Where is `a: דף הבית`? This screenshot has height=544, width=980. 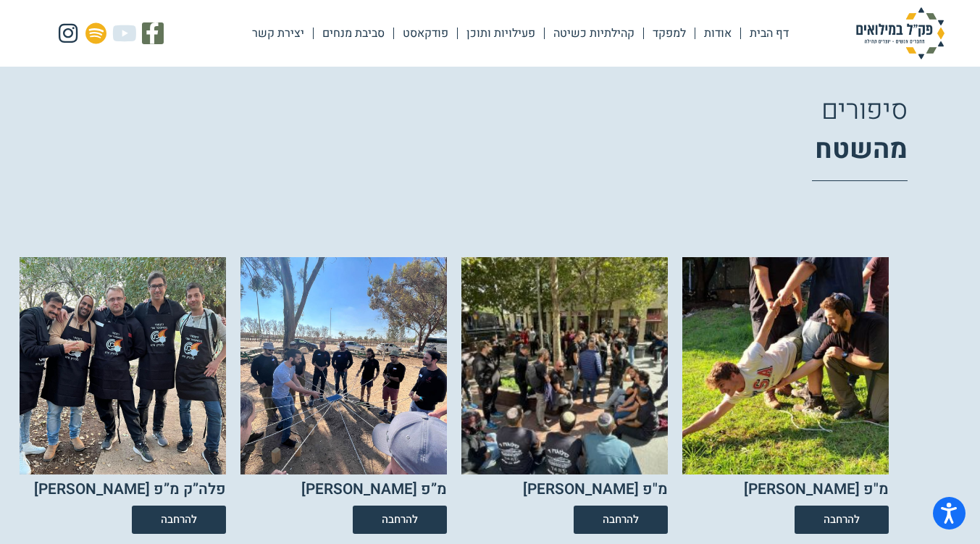 a: דף הבית is located at coordinates (769, 33).